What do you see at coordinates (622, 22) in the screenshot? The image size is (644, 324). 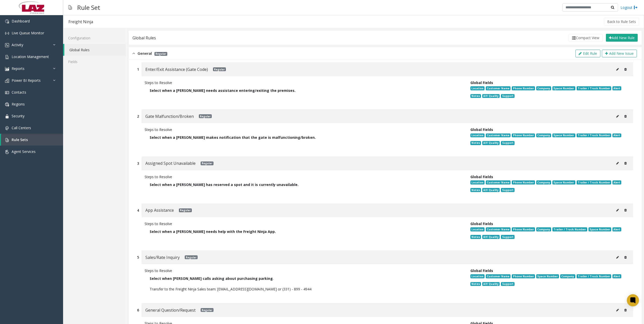 I see `button: Back to Rule Sets` at bounding box center [622, 22].